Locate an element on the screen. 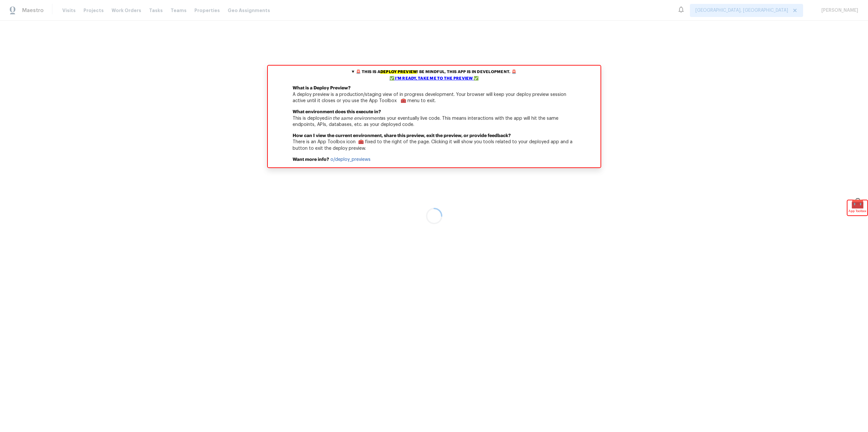 The width and height of the screenshot is (868, 432). p: A deploy preview is a production/staging view of in progress development. Your browser will keep ... is located at coordinates (434, 97).